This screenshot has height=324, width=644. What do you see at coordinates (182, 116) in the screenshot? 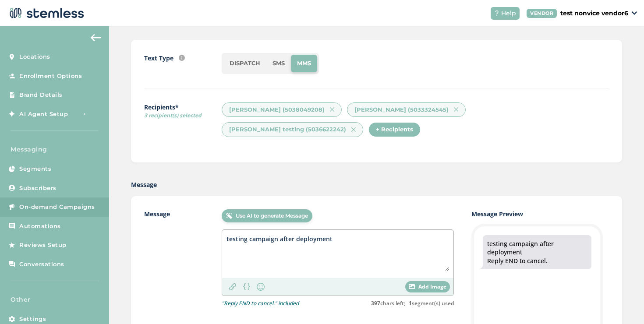
I see `span: 3 recipient(s) selected` at bounding box center [182, 116].